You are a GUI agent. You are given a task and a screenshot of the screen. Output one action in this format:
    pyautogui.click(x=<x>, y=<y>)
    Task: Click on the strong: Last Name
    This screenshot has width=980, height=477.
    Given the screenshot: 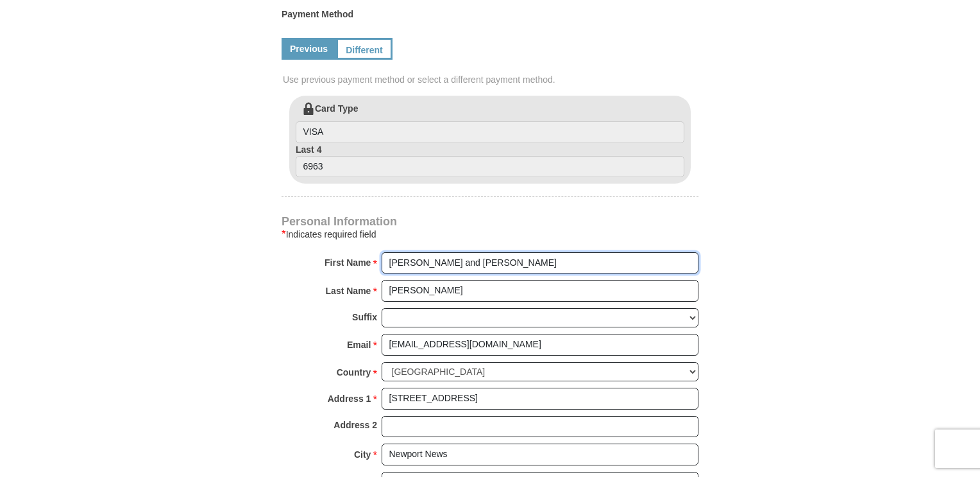 What is the action you would take?
    pyautogui.click(x=348, y=291)
    